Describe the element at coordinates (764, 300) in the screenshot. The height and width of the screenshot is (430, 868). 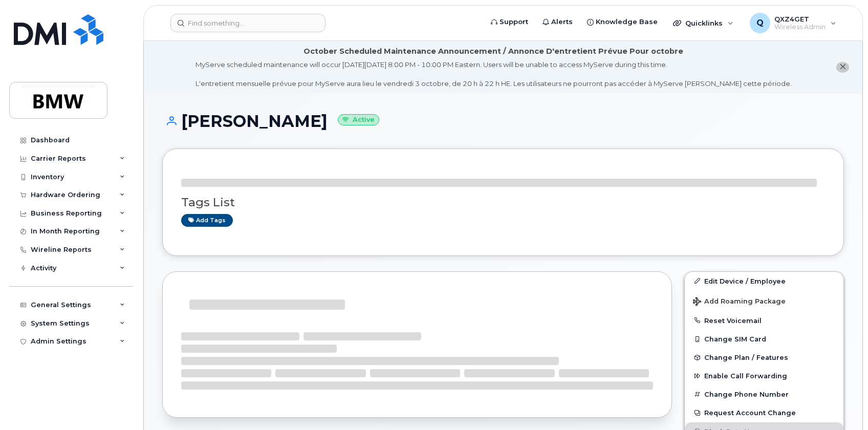
I see `button: Add Roaming Package` at that location.